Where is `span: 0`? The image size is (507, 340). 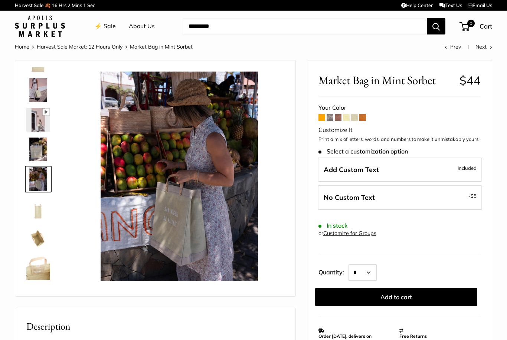 span: 0 is located at coordinates (471, 23).